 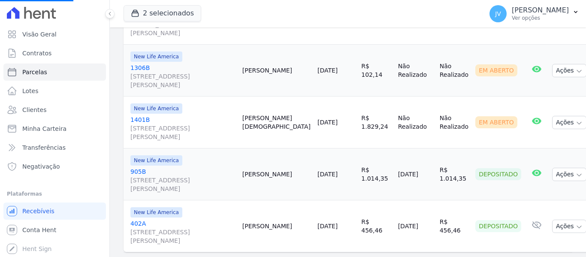 I want to click on a: Transferências, so click(x=55, y=148).